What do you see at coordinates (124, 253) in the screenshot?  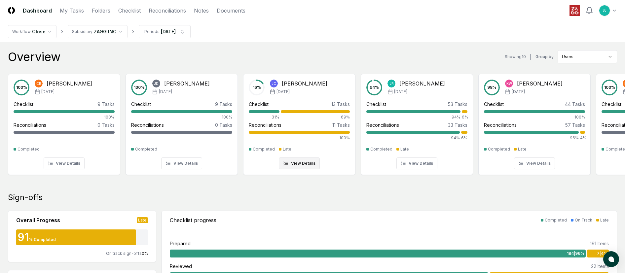 I see `span: On track sign-offs` at bounding box center [124, 253].